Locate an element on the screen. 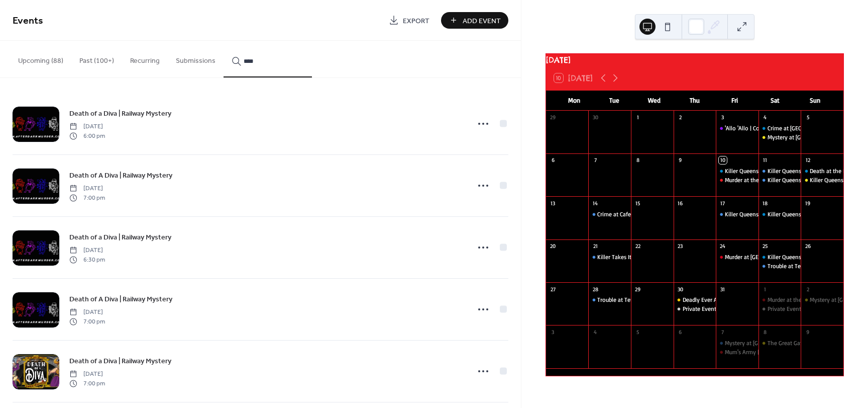 This screenshot has width=868, height=408. div: Thu is located at coordinates (695, 101).